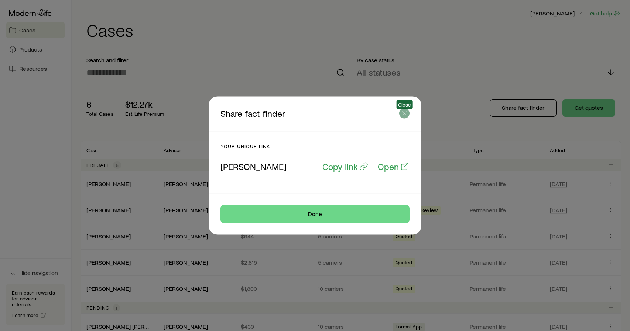 The image size is (630, 331). What do you see at coordinates (310, 114) in the screenshot?
I see `p: Share fact finder` at bounding box center [310, 114].